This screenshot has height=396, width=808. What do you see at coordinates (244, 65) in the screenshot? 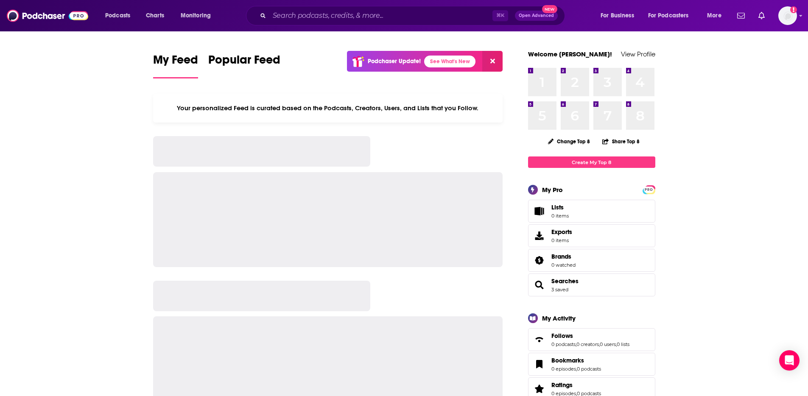
I see `a: Popular Feed` at bounding box center [244, 65].